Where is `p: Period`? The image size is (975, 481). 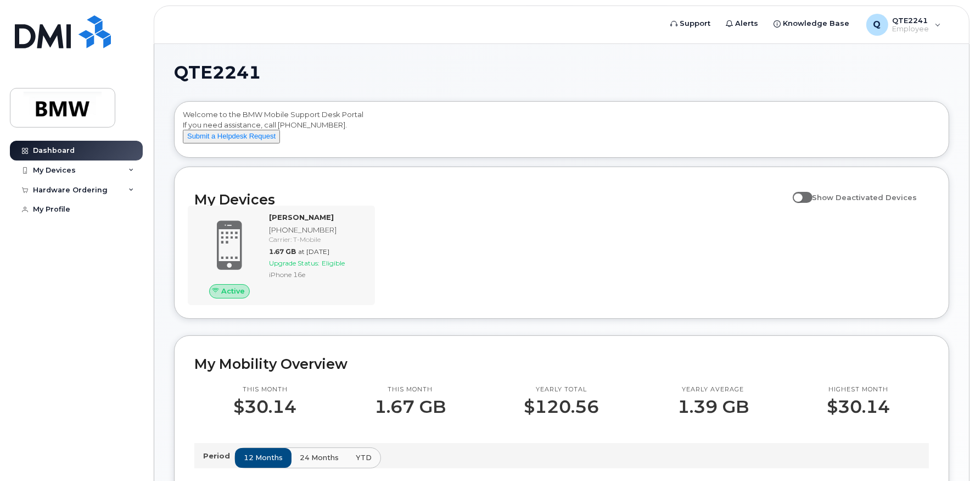
p: Period is located at coordinates (219, 455).